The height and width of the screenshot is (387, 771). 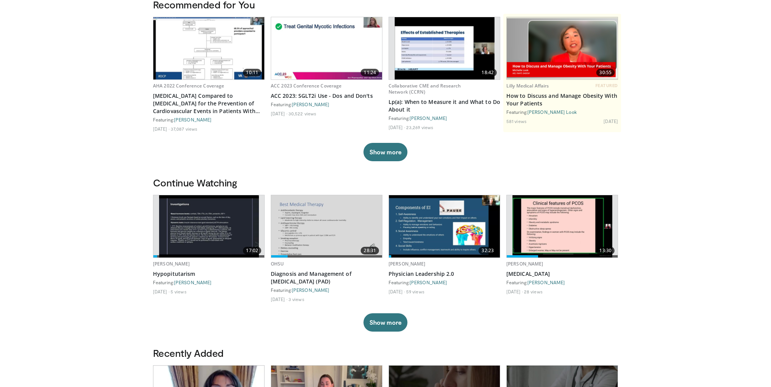 I want to click on a: How to Discuss and Manage Obesity With Your Patients, so click(x=562, y=100).